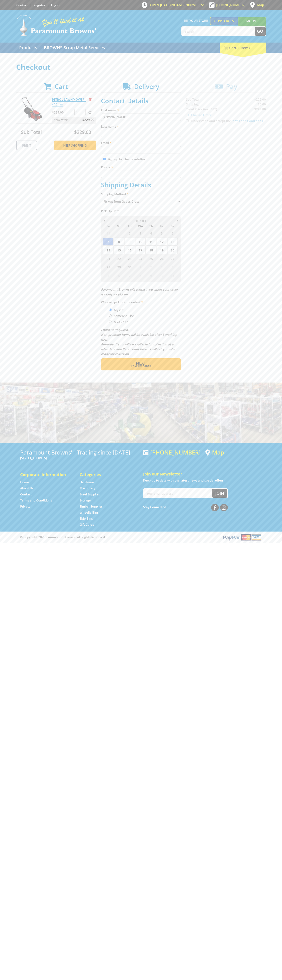  I want to click on input: Please enter your first name., so click(141, 117).